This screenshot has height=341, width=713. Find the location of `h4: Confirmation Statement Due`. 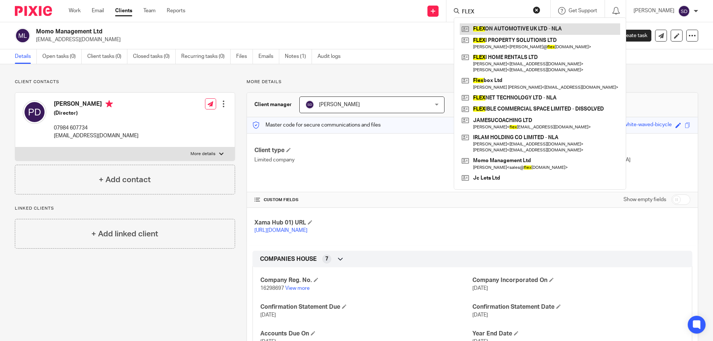

h4: Confirmation Statement Due is located at coordinates (366, 307).